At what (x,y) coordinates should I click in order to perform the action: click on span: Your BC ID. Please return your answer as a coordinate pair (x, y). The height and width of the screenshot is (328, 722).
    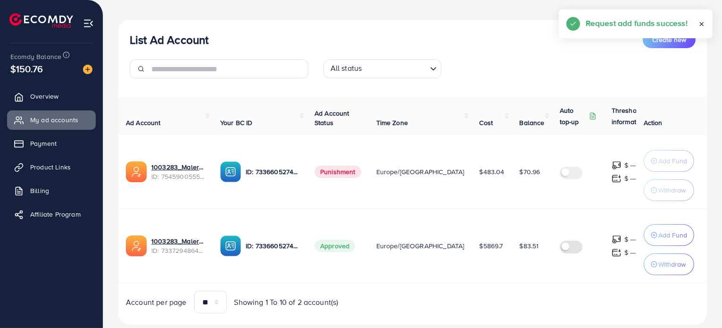
    Looking at the image, I should click on (236, 123).